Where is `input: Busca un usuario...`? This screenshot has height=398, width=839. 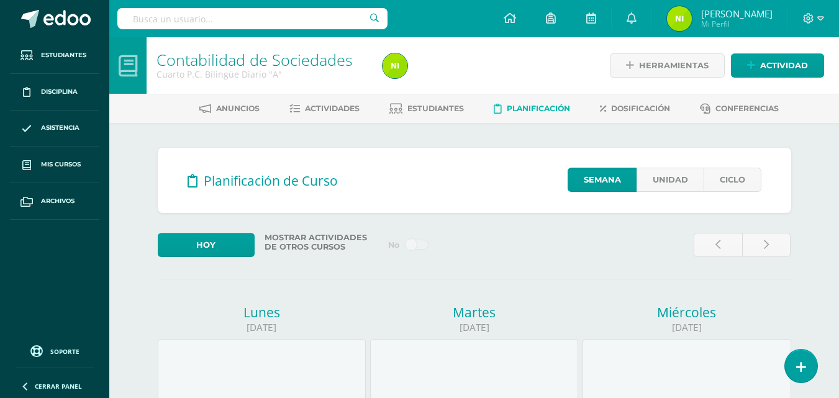 input: Busca un usuario... is located at coordinates (252, 19).